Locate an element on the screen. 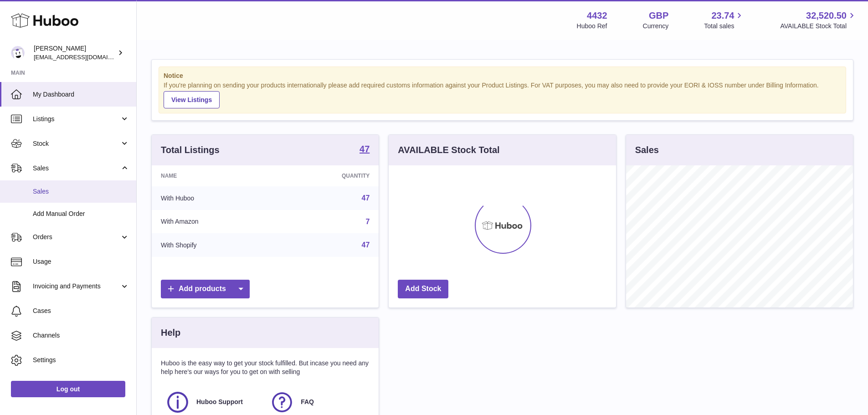  span: AVAILABLE Stock Total is located at coordinates (818, 26).